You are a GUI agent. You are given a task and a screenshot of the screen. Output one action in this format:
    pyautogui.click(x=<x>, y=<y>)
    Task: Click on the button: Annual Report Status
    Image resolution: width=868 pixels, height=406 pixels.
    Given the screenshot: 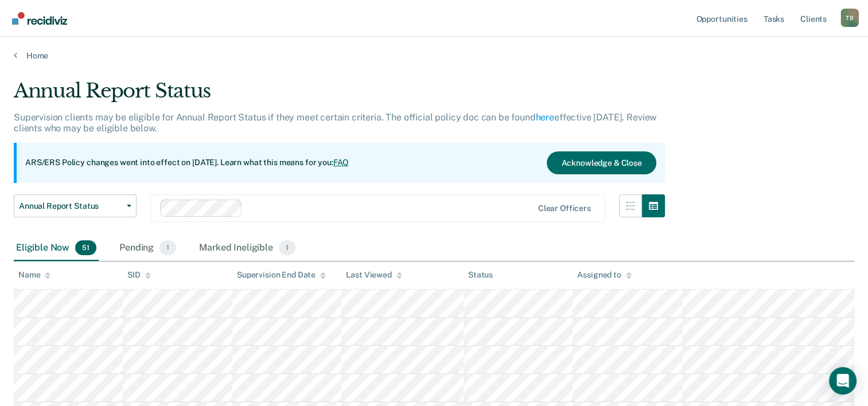 What is the action you would take?
    pyautogui.click(x=75, y=206)
    